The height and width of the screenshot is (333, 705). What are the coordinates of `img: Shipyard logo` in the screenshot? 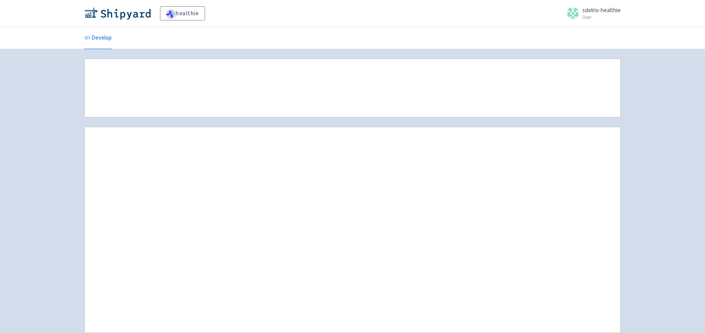 It's located at (117, 13).